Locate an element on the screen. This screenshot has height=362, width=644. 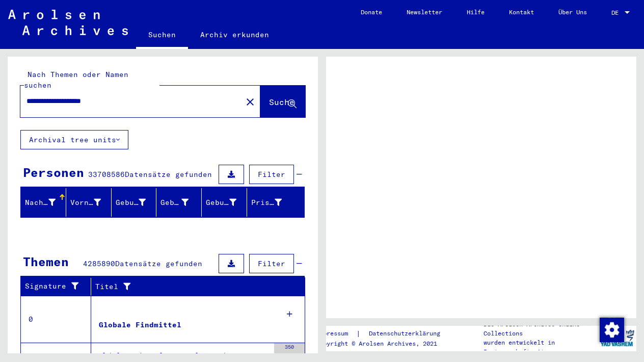
button: Clear is located at coordinates (250, 102).